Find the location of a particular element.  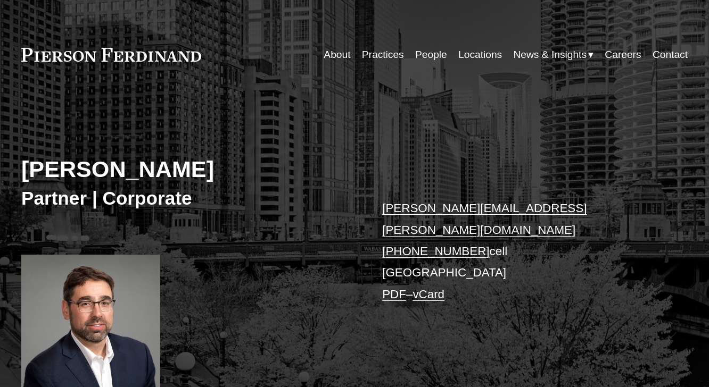

a: Careers is located at coordinates (623, 55).